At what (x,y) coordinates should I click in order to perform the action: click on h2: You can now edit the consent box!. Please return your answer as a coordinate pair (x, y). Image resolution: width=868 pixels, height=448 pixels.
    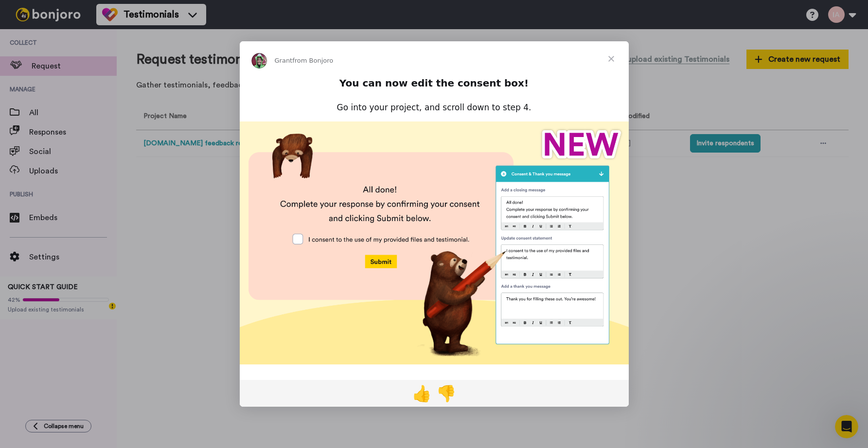
    Looking at the image, I should click on (435, 85).